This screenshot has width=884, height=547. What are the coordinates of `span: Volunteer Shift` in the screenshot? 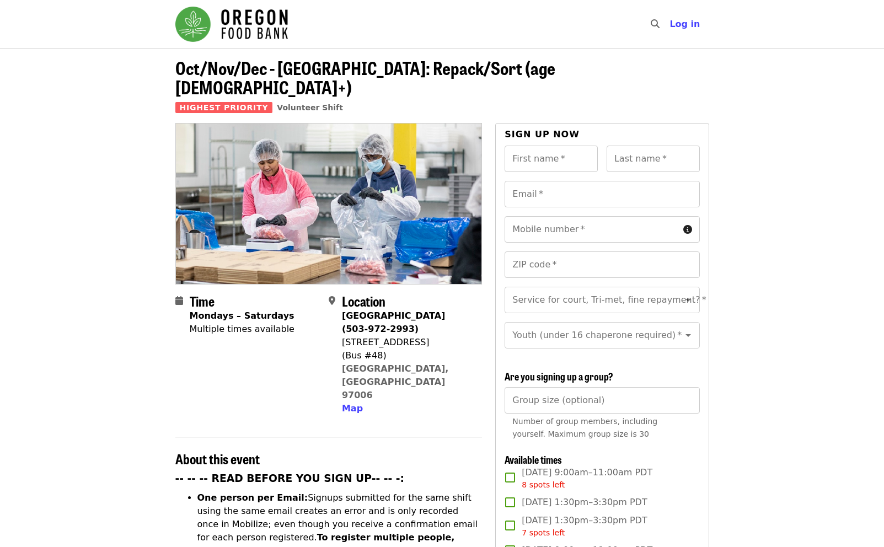 It's located at (310, 108).